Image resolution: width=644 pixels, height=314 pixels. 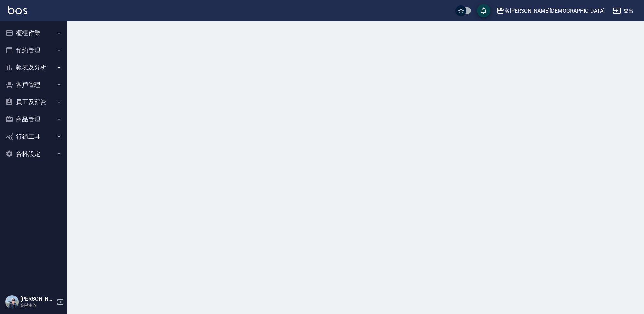 What do you see at coordinates (34, 102) in the screenshot?
I see `button: 員工及薪資` at bounding box center [34, 102].